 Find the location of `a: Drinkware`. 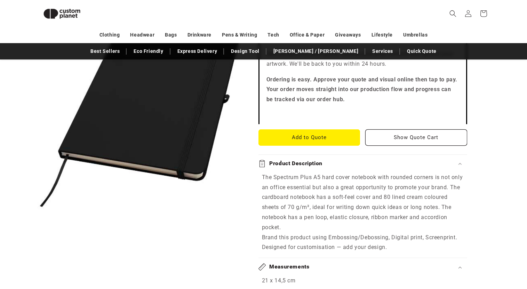

a: Drinkware is located at coordinates (199, 35).